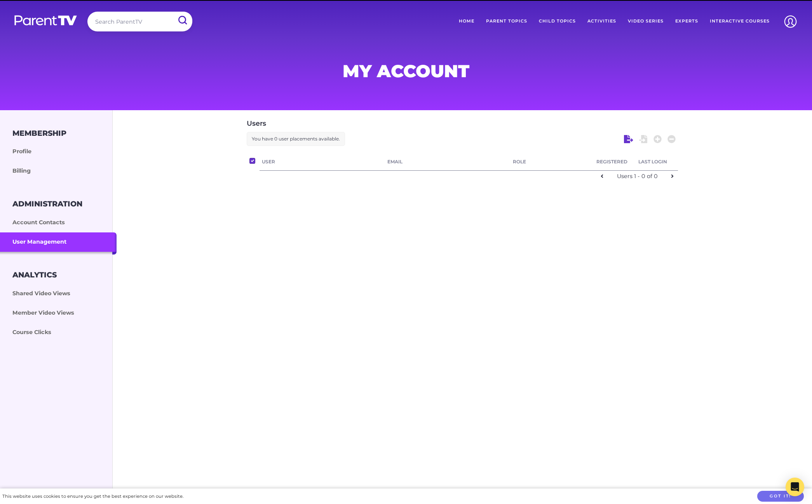 Image resolution: width=812 pixels, height=504 pixels. Describe the element at coordinates (790, 21) in the screenshot. I see `img: Account` at that location.